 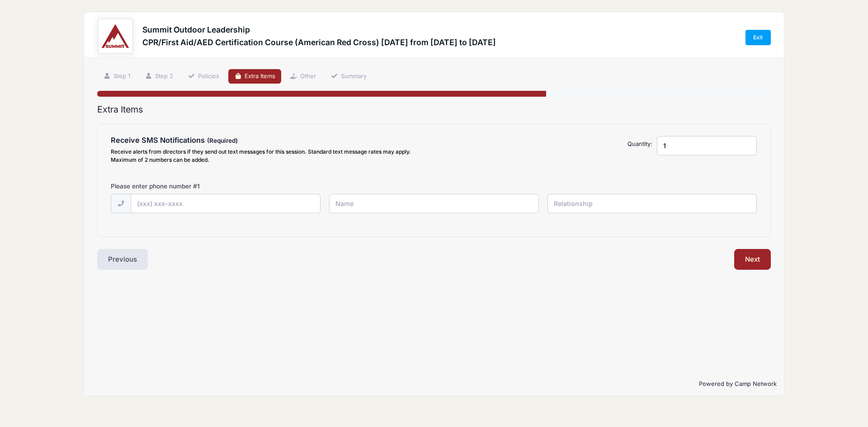 I want to click on label: Please enter phone number #, so click(x=155, y=186).